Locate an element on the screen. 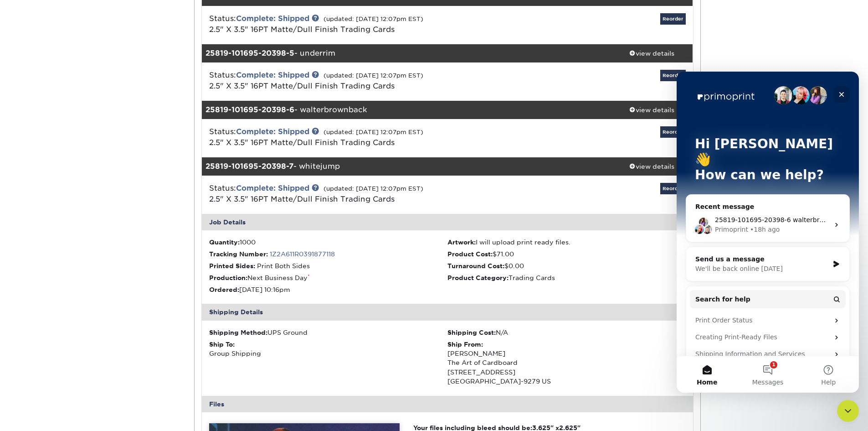 The width and height of the screenshot is (868, 431). strong: 25819-101695-20398-5 is located at coordinates (250, 53).